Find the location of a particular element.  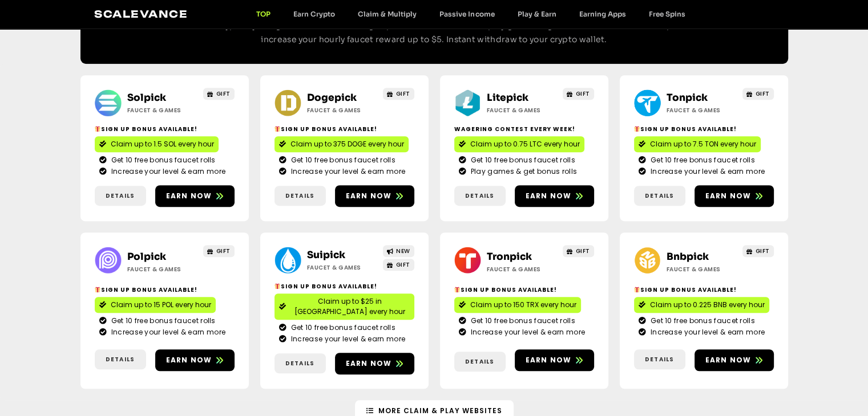

a: Earn Crypto is located at coordinates (314, 14).